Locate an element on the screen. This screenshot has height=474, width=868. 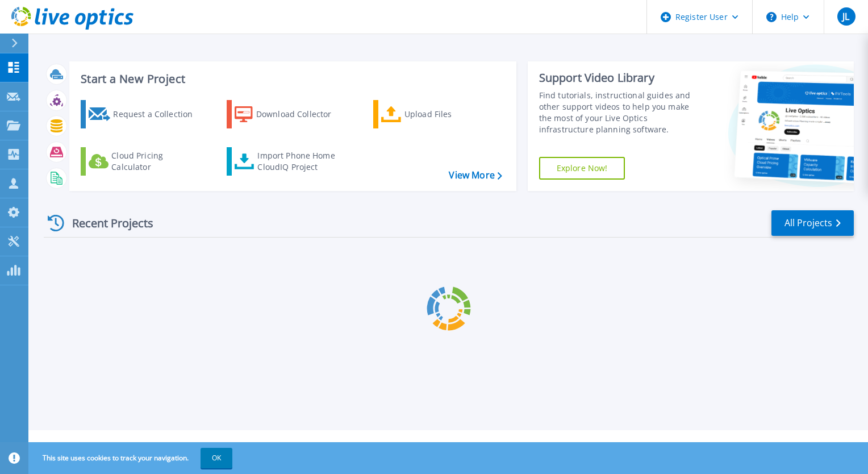
div: Upload Files is located at coordinates (450, 114).